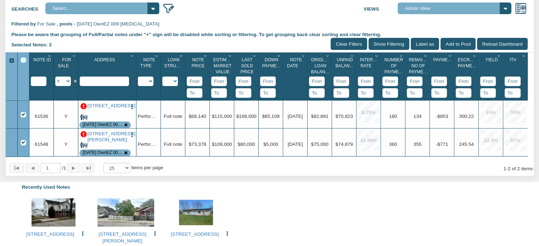  I want to click on span: $68,140, so click(197, 116).